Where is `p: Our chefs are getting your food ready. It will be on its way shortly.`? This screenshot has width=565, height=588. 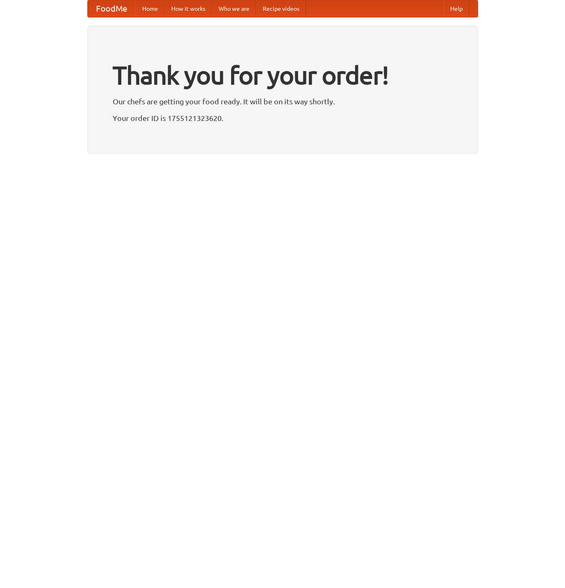 p: Our chefs are getting your food ready. It will be on its way shortly. is located at coordinates (283, 101).